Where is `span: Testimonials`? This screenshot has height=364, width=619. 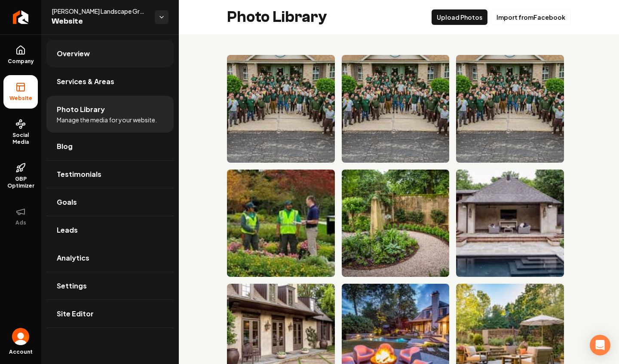
span: Testimonials is located at coordinates (79, 174).